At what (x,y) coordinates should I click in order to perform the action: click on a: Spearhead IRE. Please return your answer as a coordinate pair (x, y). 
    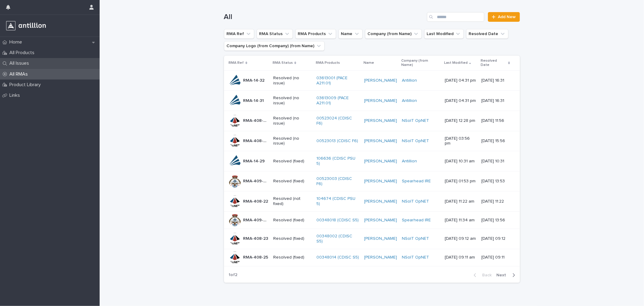
    Looking at the image, I should click on (416, 220).